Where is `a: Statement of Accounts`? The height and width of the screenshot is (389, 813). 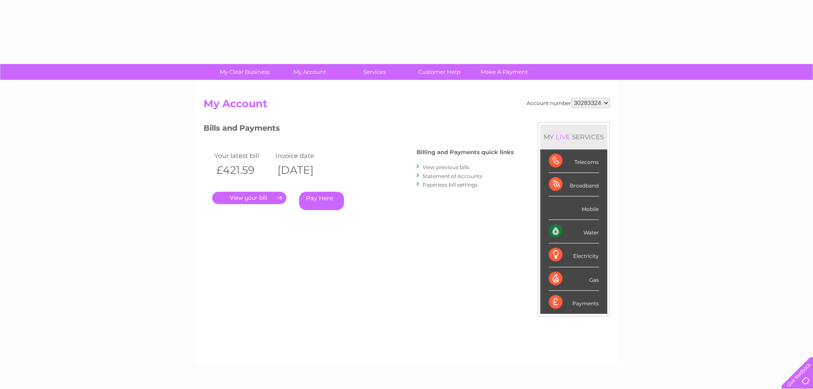
a: Statement of Accounts is located at coordinates (453, 176).